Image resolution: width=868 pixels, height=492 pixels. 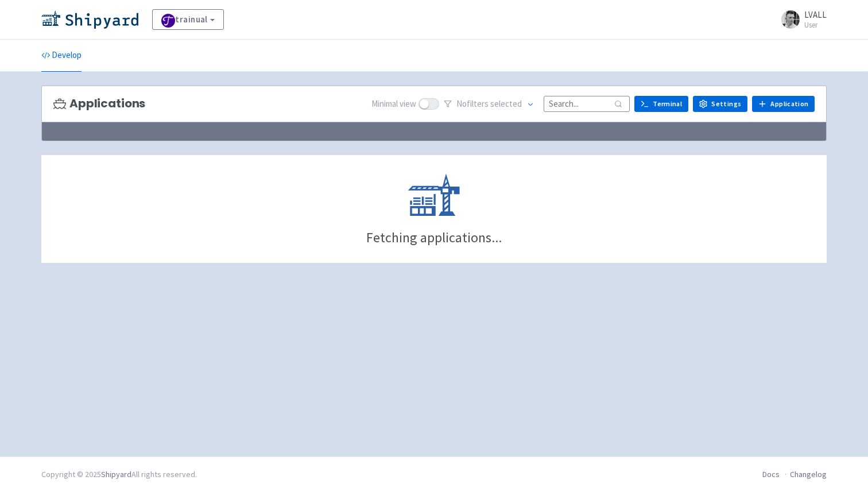 What do you see at coordinates (505, 103) in the screenshot?
I see `span: selected` at bounding box center [505, 103].